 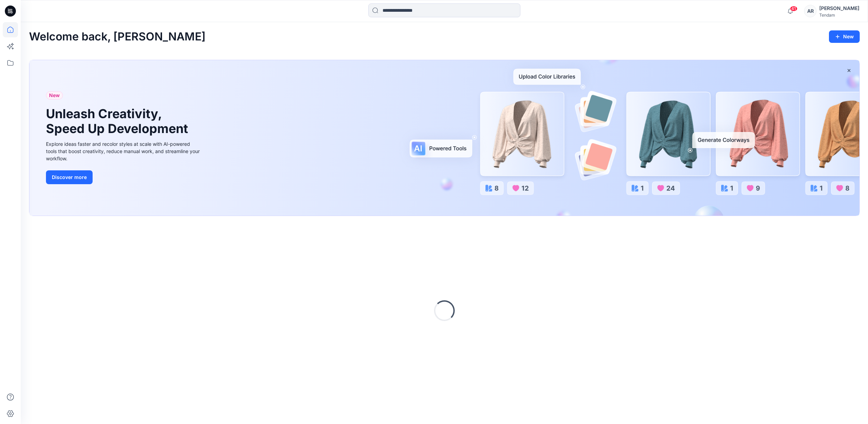 What do you see at coordinates (794, 9) in the screenshot?
I see `span: 41` at bounding box center [794, 9].